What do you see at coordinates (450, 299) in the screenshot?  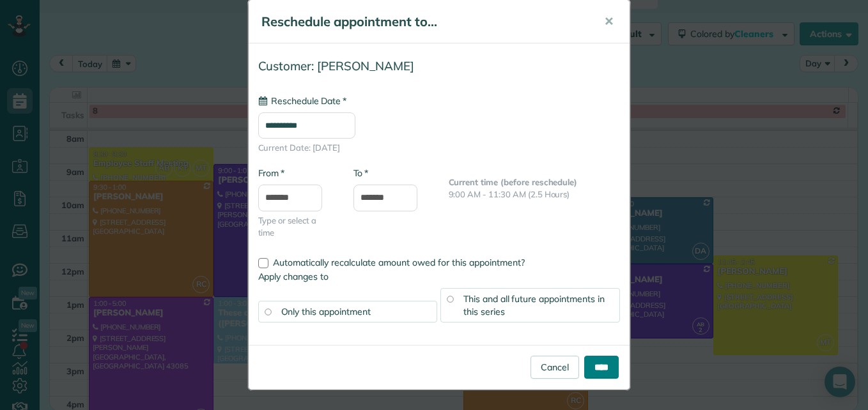 I see `input: This and all future appointments in this series` at bounding box center [450, 299].